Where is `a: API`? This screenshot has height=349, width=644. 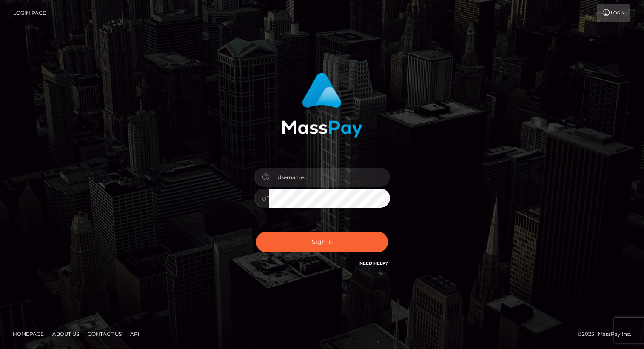 a: API is located at coordinates (135, 334).